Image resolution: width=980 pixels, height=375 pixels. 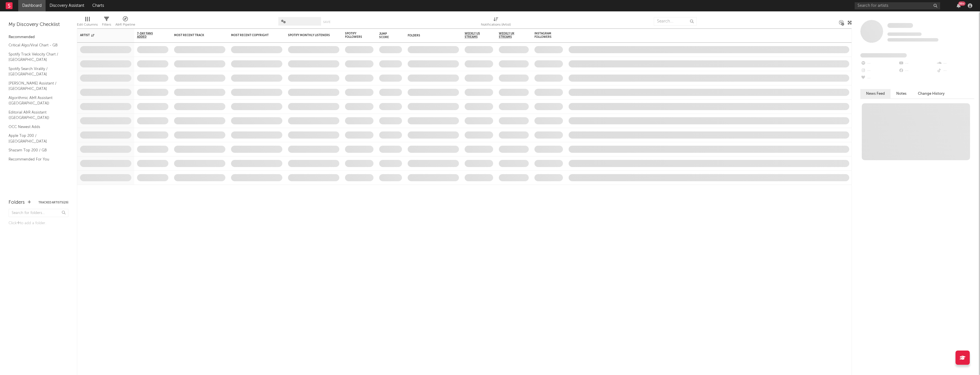 What do you see at coordinates (900, 26) in the screenshot?
I see `span: Some Artist` at bounding box center [900, 26].